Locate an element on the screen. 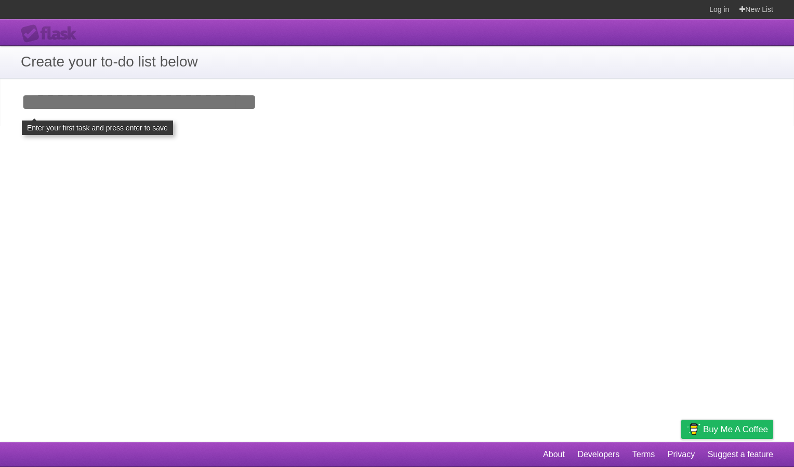  a: Terms is located at coordinates (644, 455).